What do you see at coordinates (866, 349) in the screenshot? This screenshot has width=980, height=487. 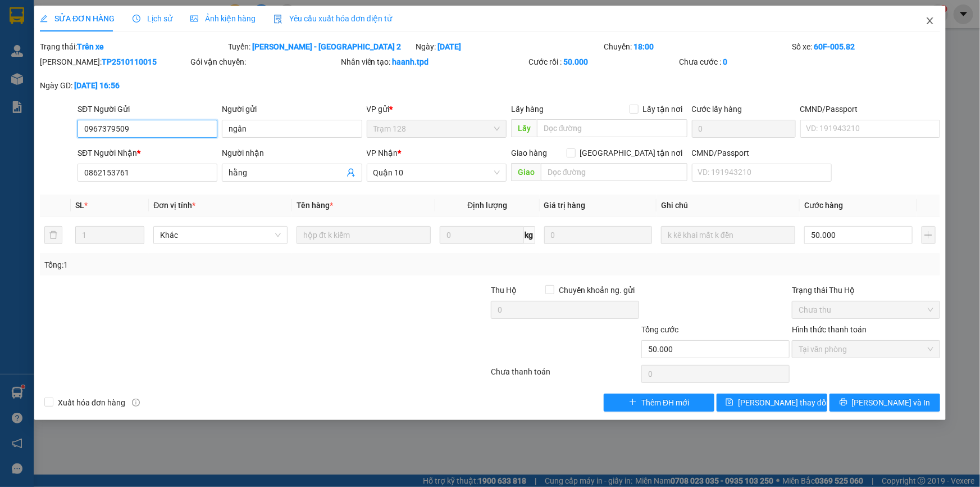 I see `span: Tại văn phòng` at bounding box center [866, 349].